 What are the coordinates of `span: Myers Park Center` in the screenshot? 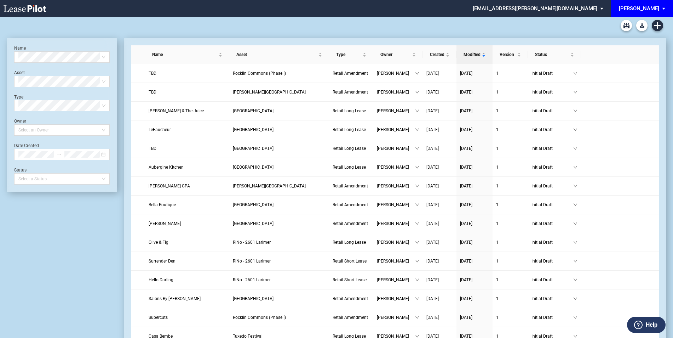 It's located at (269, 186).